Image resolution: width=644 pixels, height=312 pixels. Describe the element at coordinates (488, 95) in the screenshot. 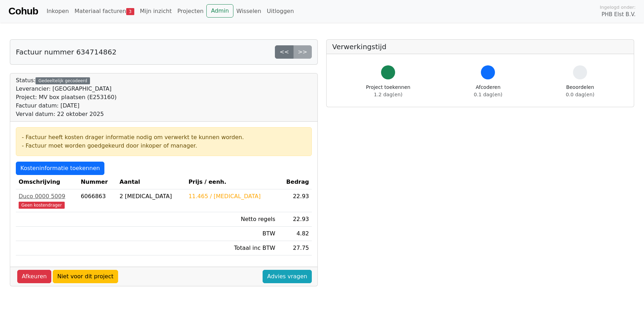

I see `span: 0.1 dag(en)` at that location.